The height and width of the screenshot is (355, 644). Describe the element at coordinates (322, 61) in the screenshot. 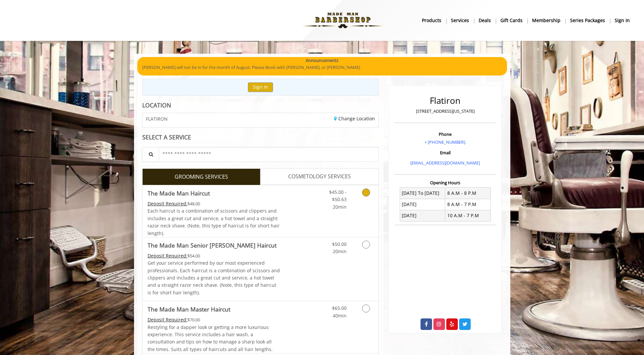

I see `b: Announcements` at that location.